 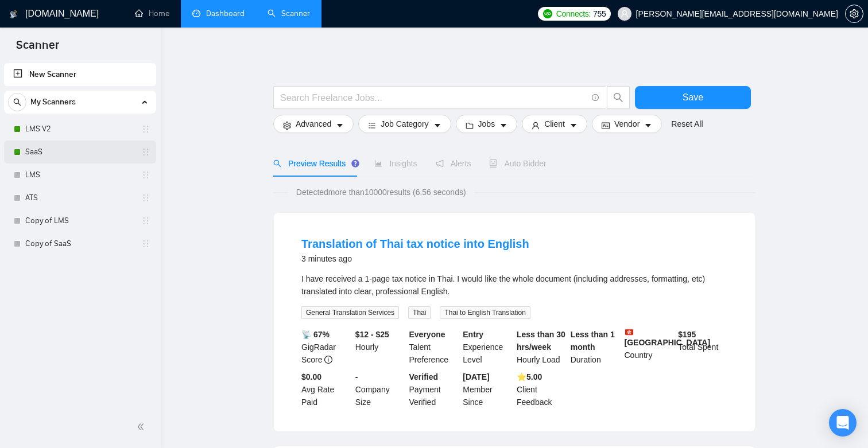 I want to click on span: folder, so click(x=470, y=125).